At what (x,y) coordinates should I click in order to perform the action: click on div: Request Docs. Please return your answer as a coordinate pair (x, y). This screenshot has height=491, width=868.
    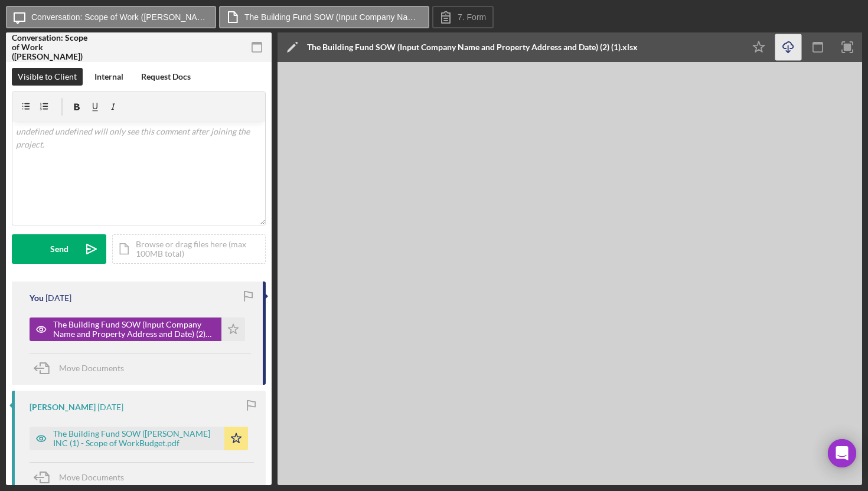
    Looking at the image, I should click on (166, 77).